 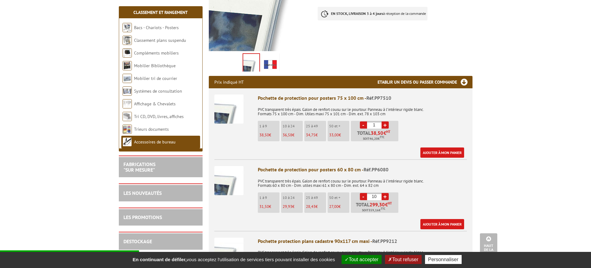 What do you see at coordinates (377, 205) in the screenshot?
I see `span: 299,30` at bounding box center [377, 205].